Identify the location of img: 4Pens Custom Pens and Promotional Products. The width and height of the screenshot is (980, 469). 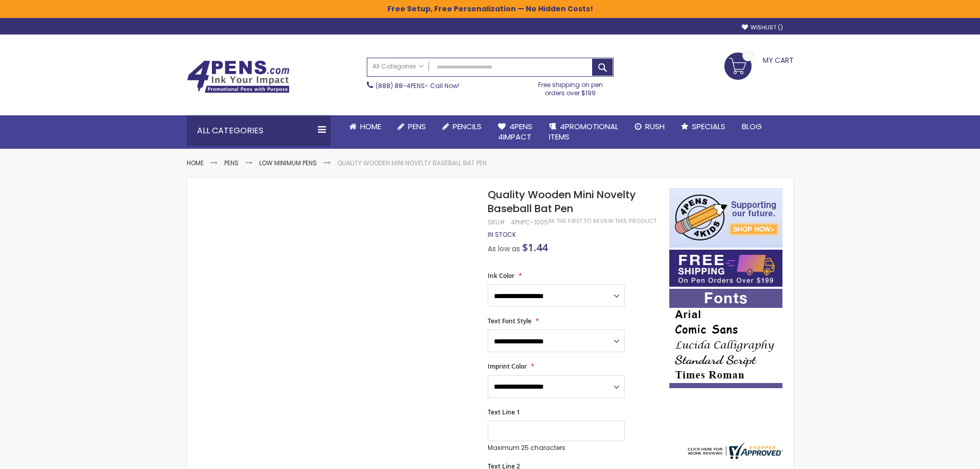
(238, 77).